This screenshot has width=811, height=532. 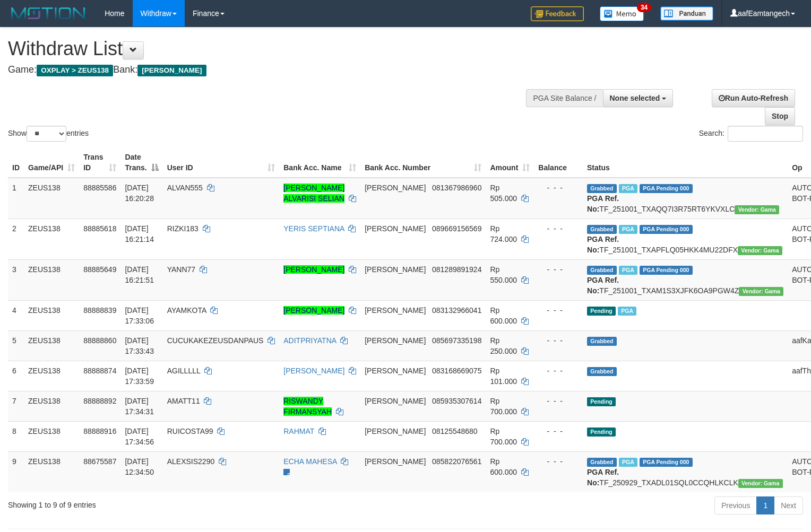 I want to click on span: Marked by aafsolysreylen, so click(x=627, y=311).